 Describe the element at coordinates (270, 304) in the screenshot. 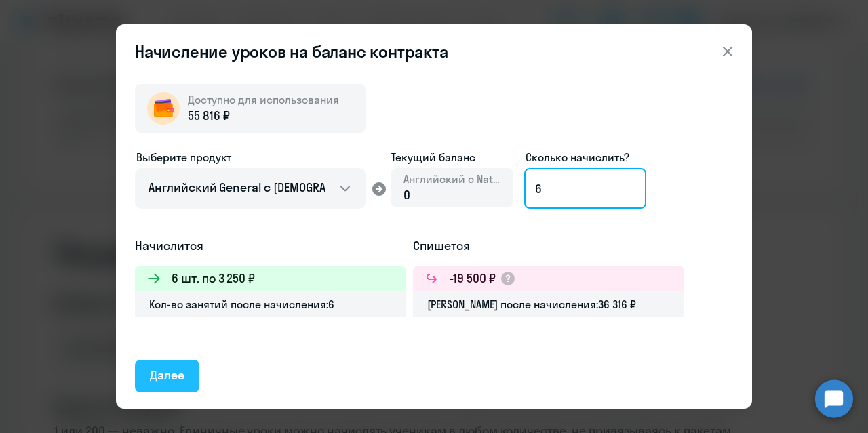

I see `div: Кол-во занятий после начисления: 6` at that location.